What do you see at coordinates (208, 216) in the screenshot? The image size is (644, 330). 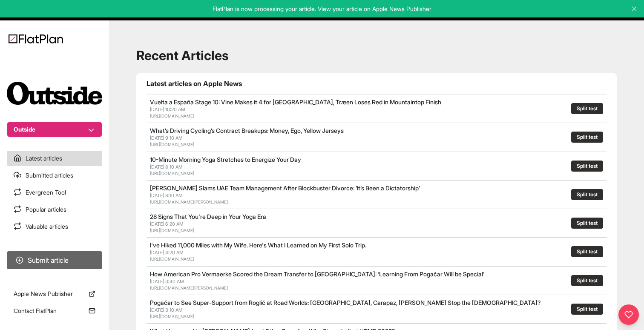 I see `a: 28 Signs That You're Deep in Your Yoga Era` at bounding box center [208, 216].